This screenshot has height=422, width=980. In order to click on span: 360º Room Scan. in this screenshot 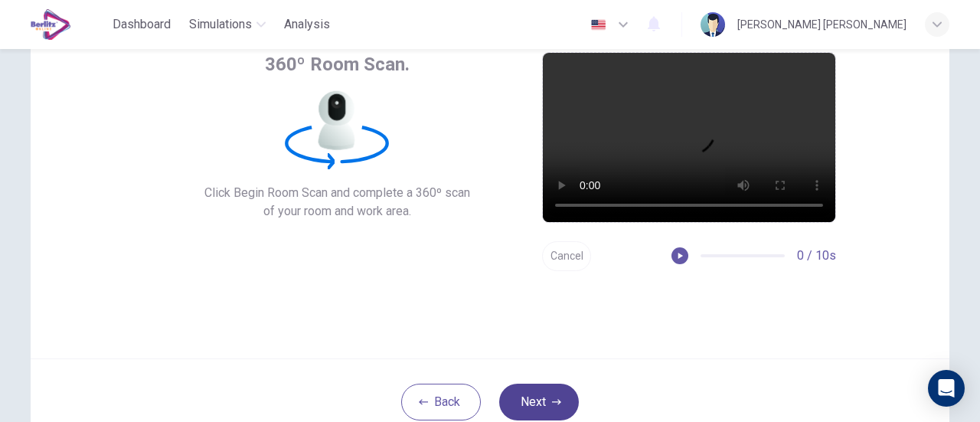, I will do `click(337, 64)`.